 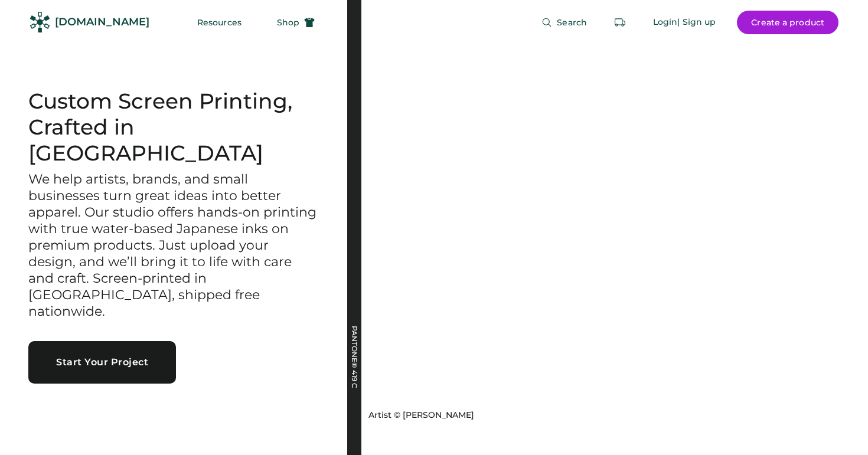 What do you see at coordinates (354, 385) in the screenshot?
I see `div: PANTONE® 419 C` at bounding box center [354, 385].